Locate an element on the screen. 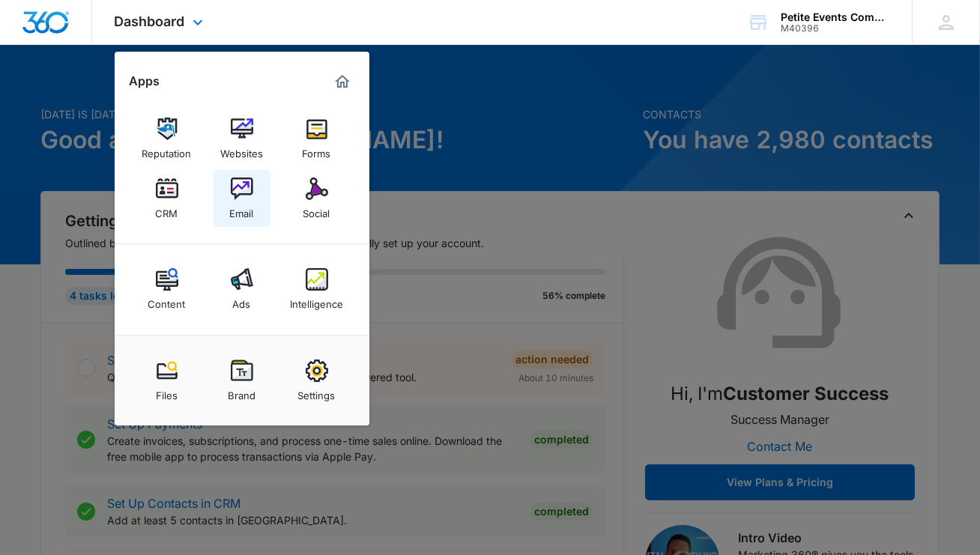 Image resolution: width=980 pixels, height=555 pixels. div: CRM is located at coordinates (167, 210).